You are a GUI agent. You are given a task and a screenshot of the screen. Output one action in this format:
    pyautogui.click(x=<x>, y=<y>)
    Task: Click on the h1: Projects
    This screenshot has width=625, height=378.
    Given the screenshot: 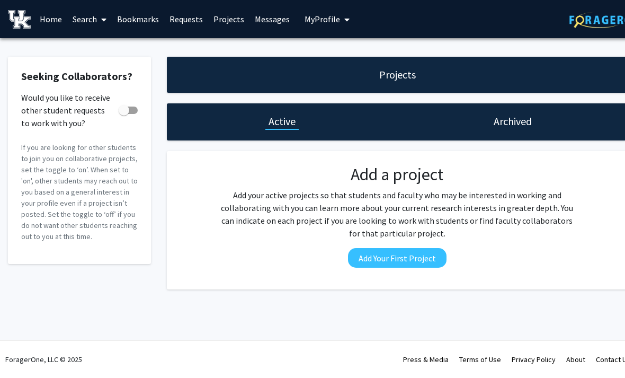 What is the action you would take?
    pyautogui.click(x=397, y=75)
    